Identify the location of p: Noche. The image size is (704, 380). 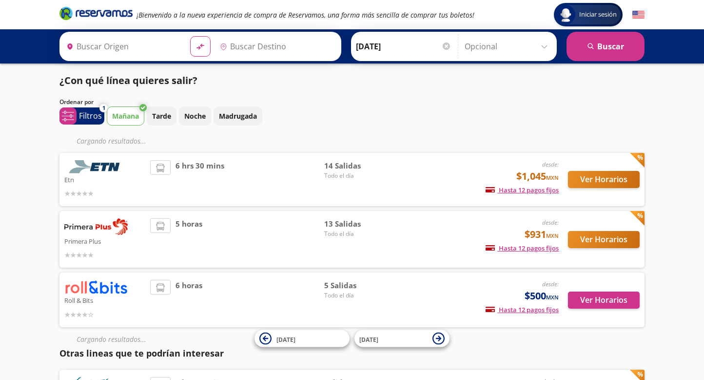
(195, 116).